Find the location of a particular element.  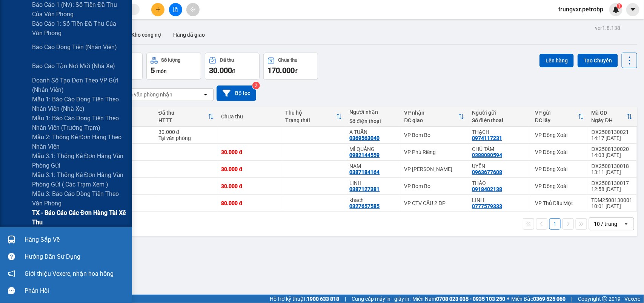

span: 30.000 is located at coordinates (220, 70).